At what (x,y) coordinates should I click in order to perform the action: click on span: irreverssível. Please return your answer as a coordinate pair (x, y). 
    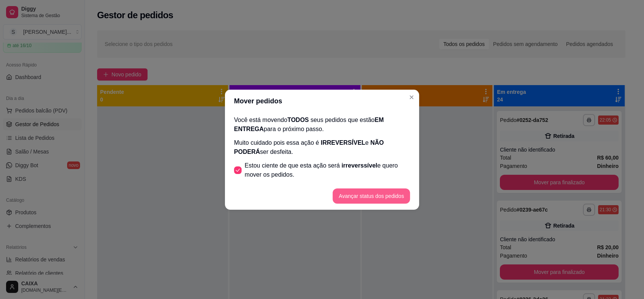
    Looking at the image, I should click on (359, 165).